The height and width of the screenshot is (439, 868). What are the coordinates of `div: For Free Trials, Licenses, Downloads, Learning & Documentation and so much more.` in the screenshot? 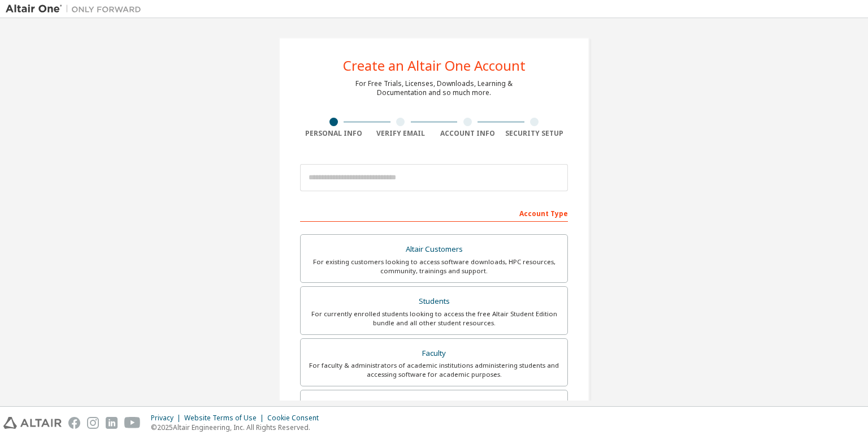 It's located at (434, 88).